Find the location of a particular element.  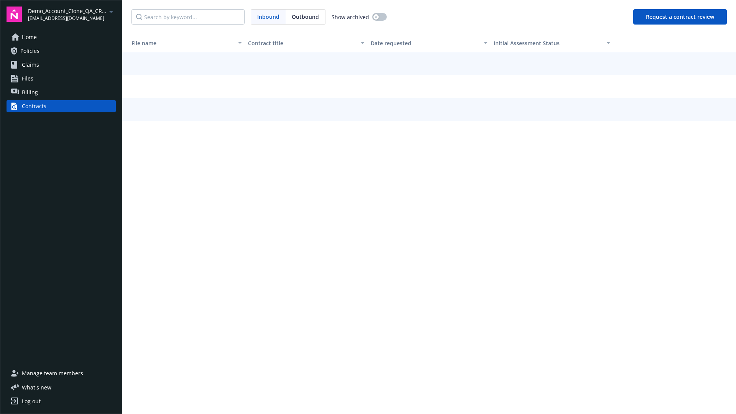

span: Initial Assessment Status is located at coordinates (527, 43).